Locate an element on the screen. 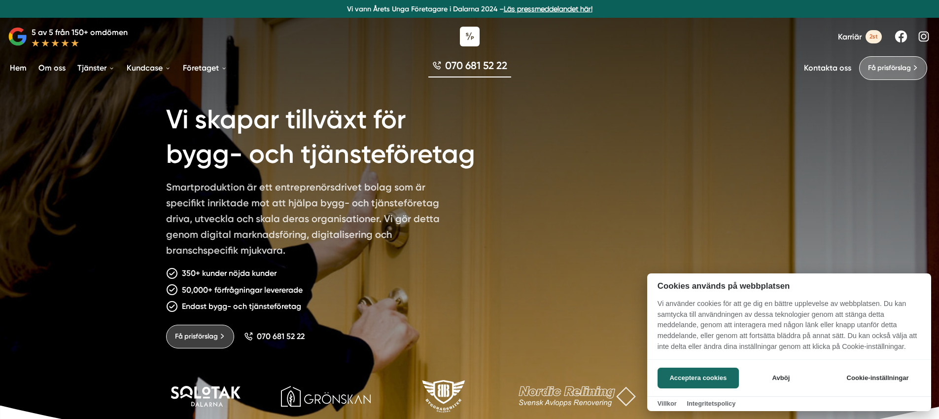  a: Integritetspolicy is located at coordinates (711, 403).